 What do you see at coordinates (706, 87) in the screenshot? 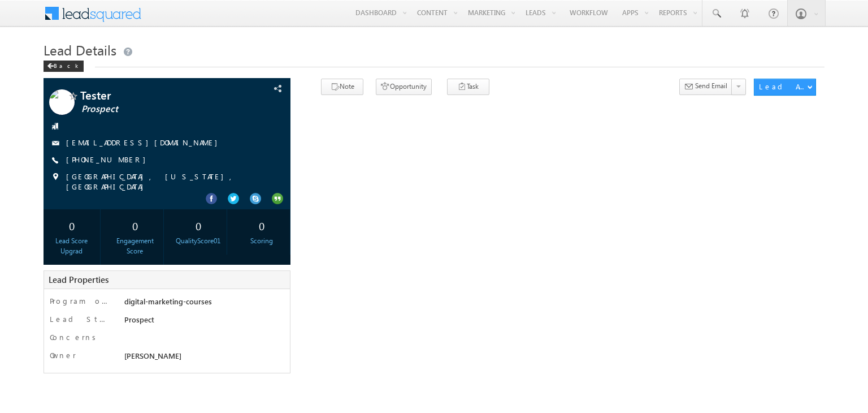
I see `button: Send Email` at bounding box center [706, 87].